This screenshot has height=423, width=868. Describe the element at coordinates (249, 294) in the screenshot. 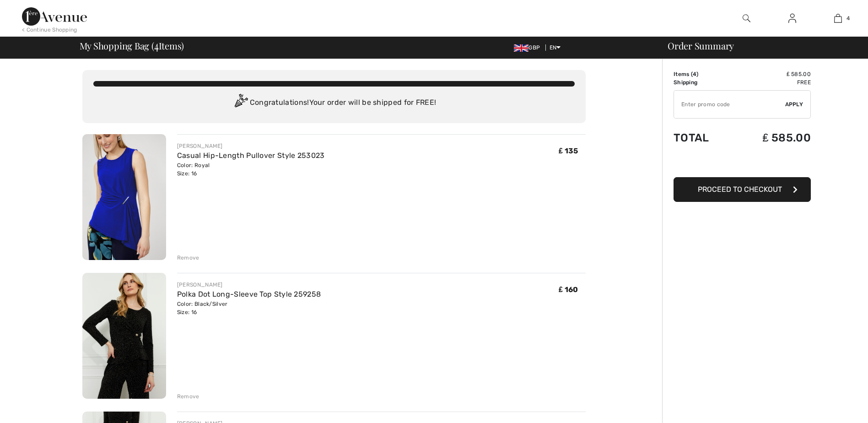

I see `a: Polka Dot Long-Sleeve Top Style 259258` at that location.